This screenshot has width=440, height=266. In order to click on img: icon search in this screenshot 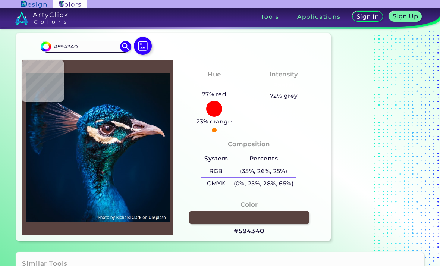, I will do `click(126, 47)`.